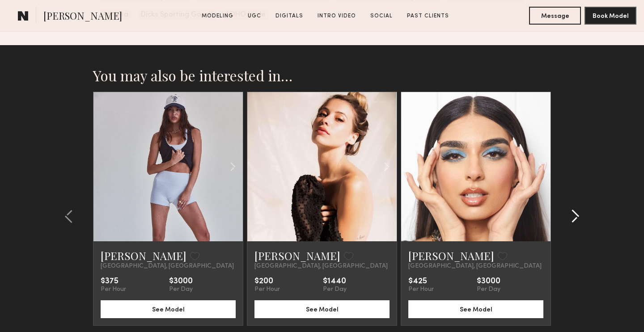  I want to click on a: Digitals, so click(289, 16).